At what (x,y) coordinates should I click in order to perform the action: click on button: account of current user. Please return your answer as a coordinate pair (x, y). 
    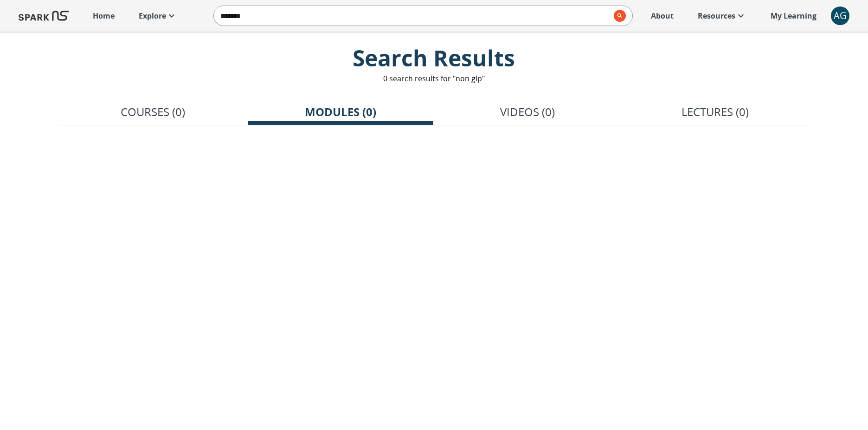
    Looking at the image, I should click on (840, 16).